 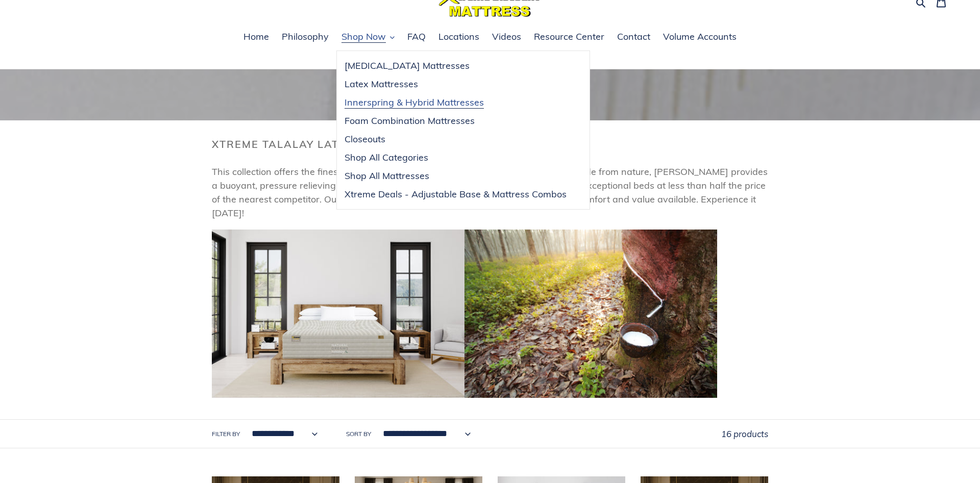 What do you see at coordinates (365, 140) in the screenshot?
I see `span: Closeouts` at bounding box center [365, 140].